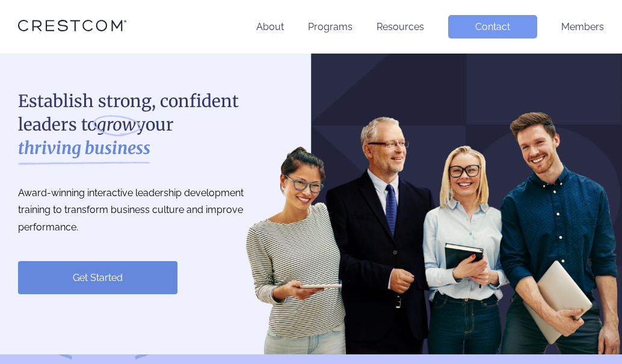  Describe the element at coordinates (84, 148) in the screenshot. I see `strong: thriving business` at that location.